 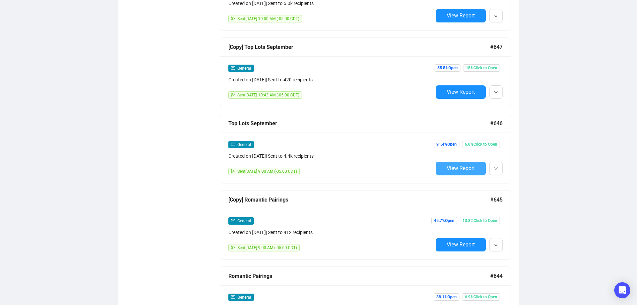 What do you see at coordinates (447, 144) in the screenshot?
I see `span: 91.4% Open` at bounding box center [447, 144].